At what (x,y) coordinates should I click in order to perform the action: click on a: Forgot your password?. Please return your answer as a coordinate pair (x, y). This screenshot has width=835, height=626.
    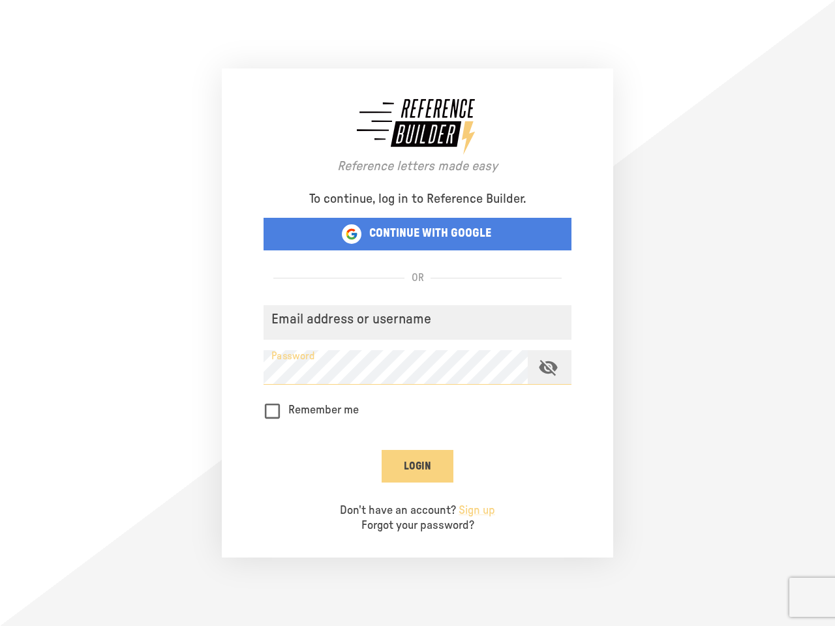
    Looking at the image, I should click on (418, 526).